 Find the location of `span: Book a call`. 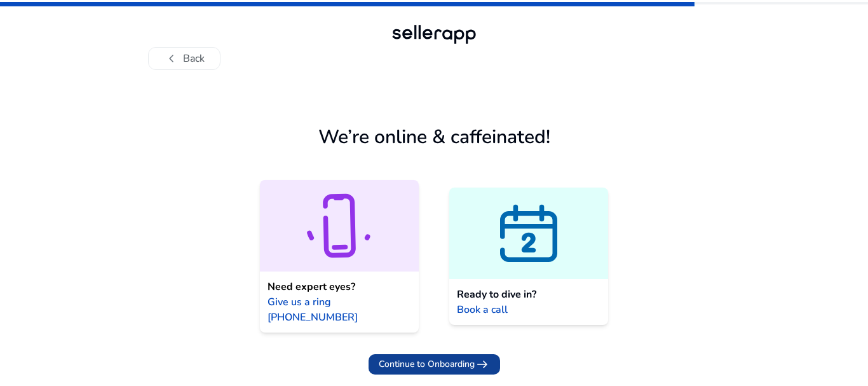

span: Book a call is located at coordinates (482, 310).